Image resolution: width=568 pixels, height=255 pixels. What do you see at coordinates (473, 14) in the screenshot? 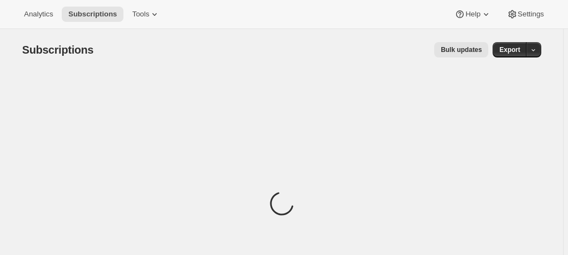
I see `span: Help` at bounding box center [473, 14].